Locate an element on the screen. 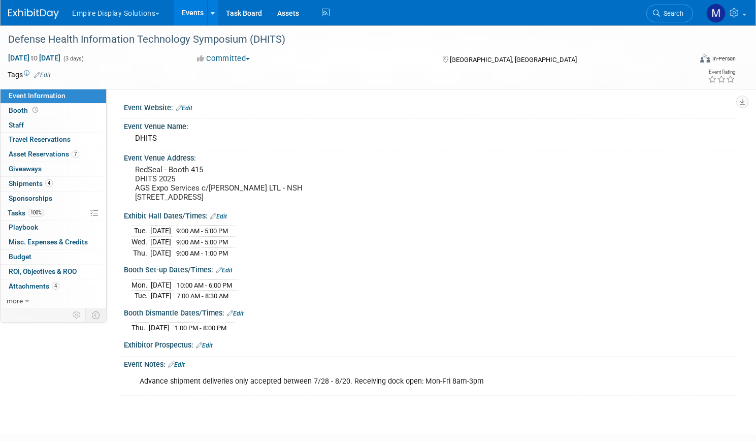 This screenshot has width=756, height=441. span: Sponsorships is located at coordinates (30, 198).